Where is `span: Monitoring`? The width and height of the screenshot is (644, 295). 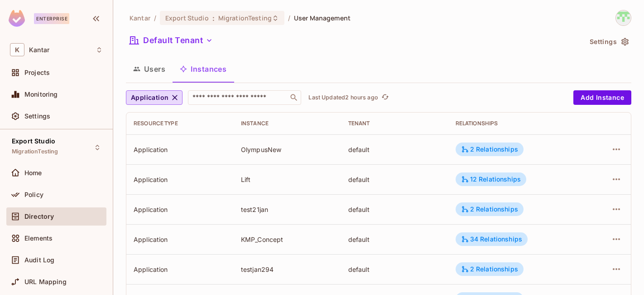
span: Monitoring is located at coordinates (41, 95).